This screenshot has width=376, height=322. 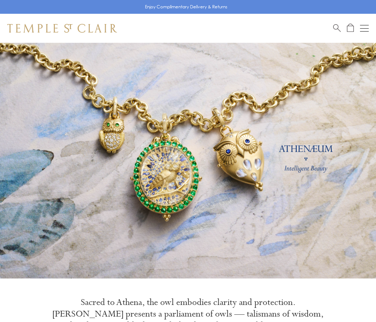 I want to click on a: Open Shopping Bag, so click(x=350, y=28).